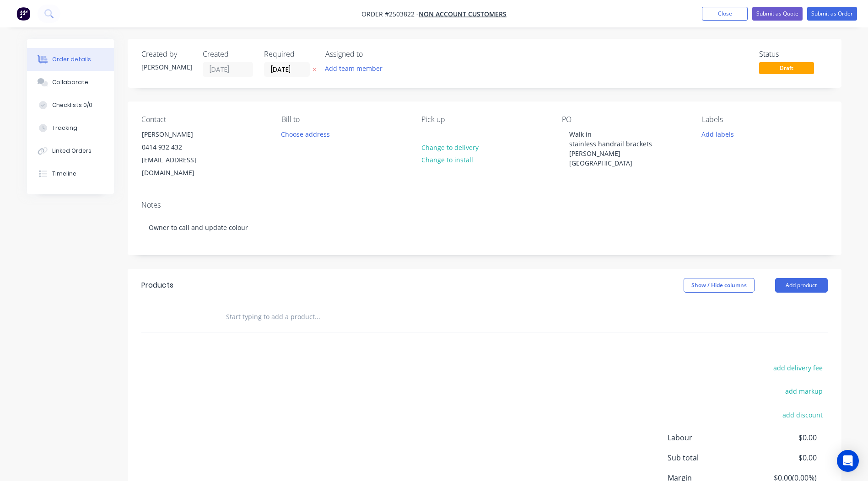 The height and width of the screenshot is (481, 868). I want to click on button: Choose address, so click(306, 134).